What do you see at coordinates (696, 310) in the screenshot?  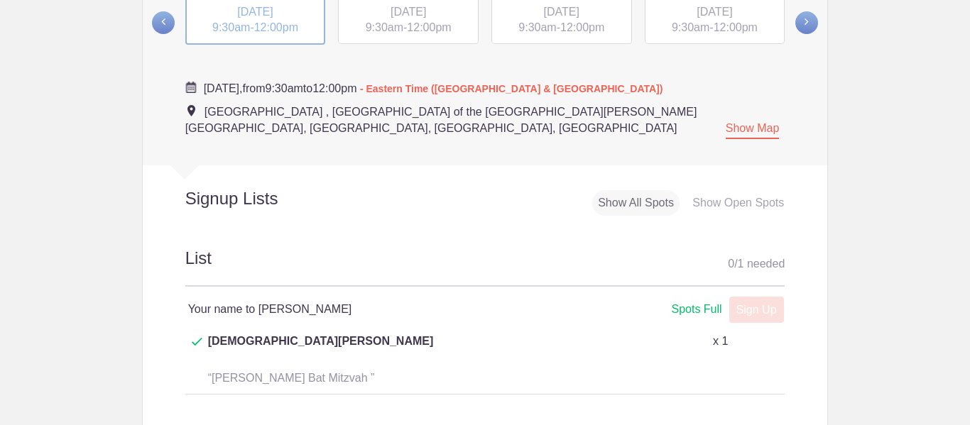 I see `div: Spots Full` at bounding box center [696, 310].